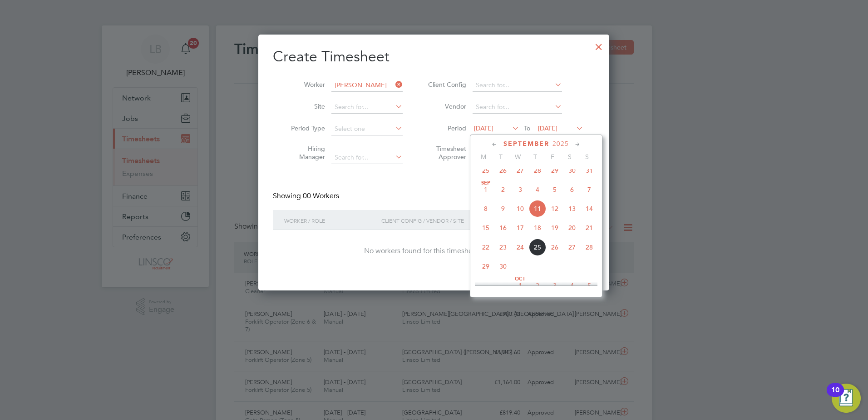 The height and width of the screenshot is (420, 868). Describe the element at coordinates (486, 208) in the screenshot. I see `span: 8` at that location.